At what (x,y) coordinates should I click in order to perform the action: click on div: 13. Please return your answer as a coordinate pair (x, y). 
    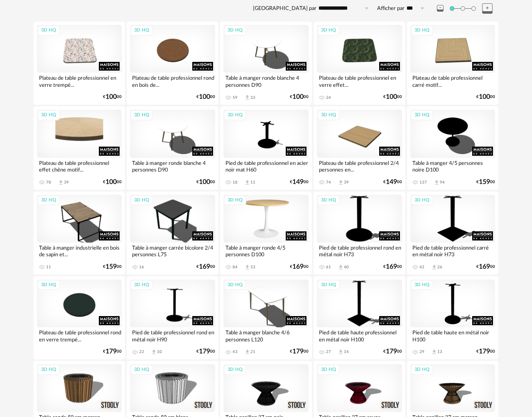
    Looking at the image, I should click on (440, 352).